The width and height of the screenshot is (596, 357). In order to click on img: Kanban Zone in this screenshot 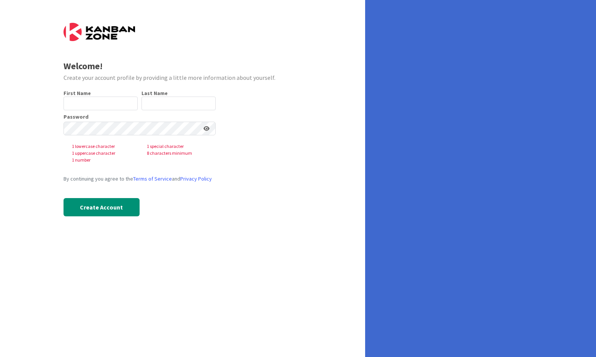, I will do `click(99, 32)`.